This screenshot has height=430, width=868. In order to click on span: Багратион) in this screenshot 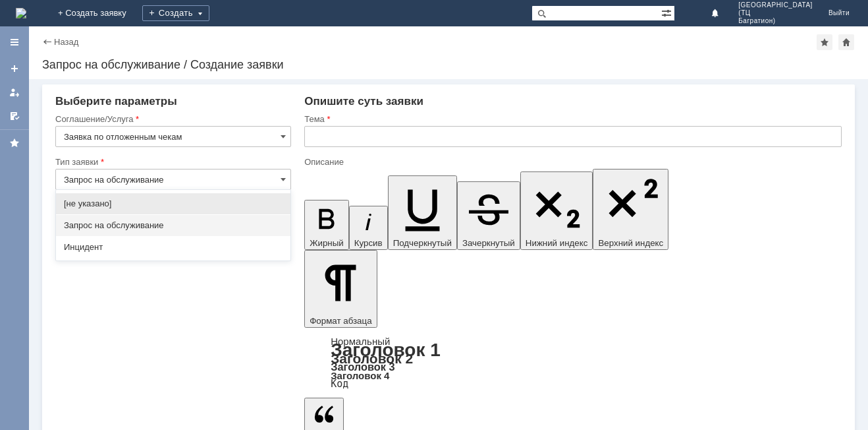, I will do `click(775, 21)`.